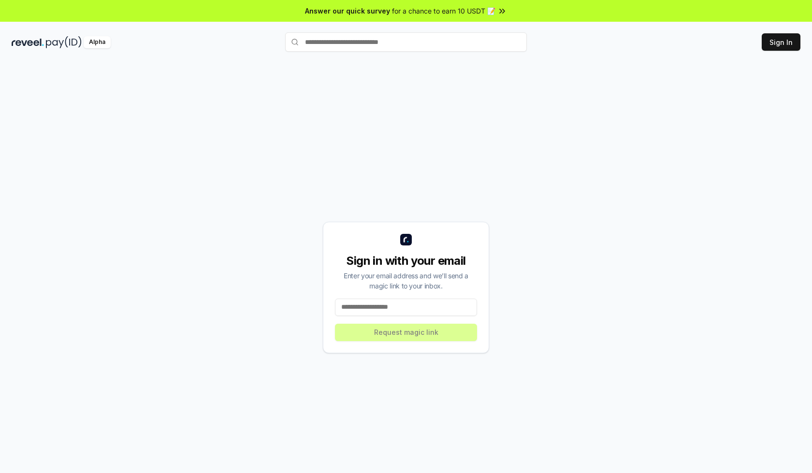  What do you see at coordinates (444, 11) in the screenshot?
I see `span: for a chance to earn 10 USDT 📝` at bounding box center [444, 11].